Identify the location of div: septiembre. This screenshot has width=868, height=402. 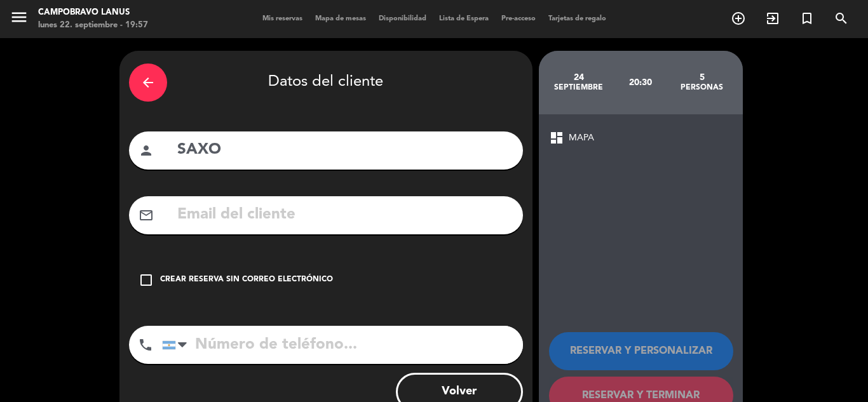
(579, 87).